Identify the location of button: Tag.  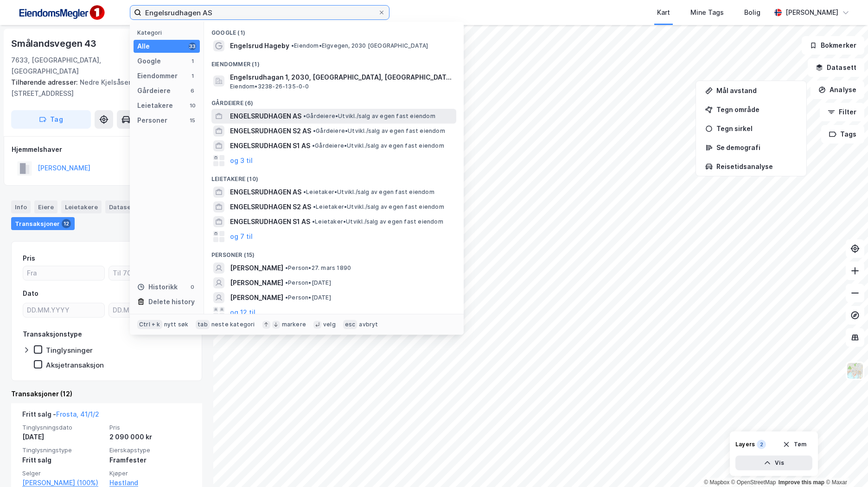
(51, 119).